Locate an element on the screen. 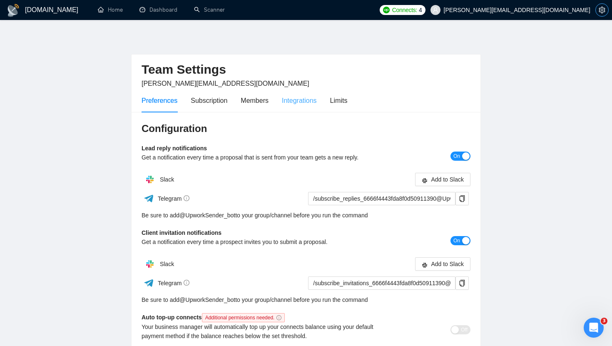 The image size is (612, 346). b: Auto top-up connects is located at coordinates (215, 317).